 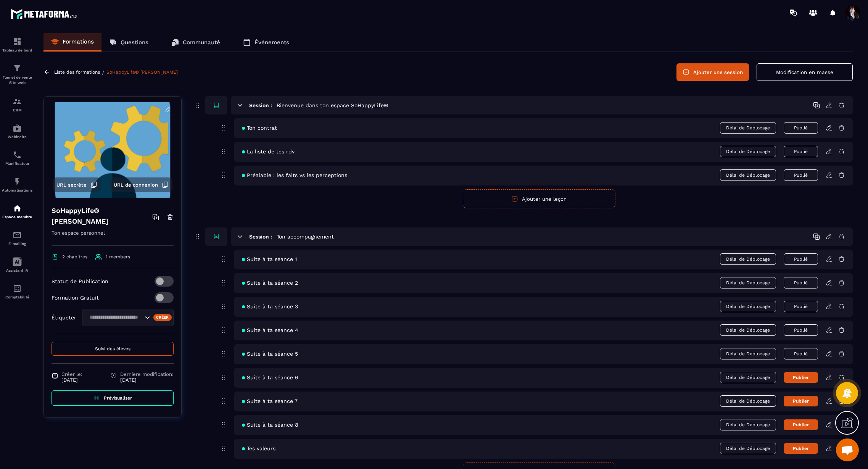 What do you see at coordinates (72, 374) in the screenshot?
I see `span: Créer le:` at bounding box center [72, 374].